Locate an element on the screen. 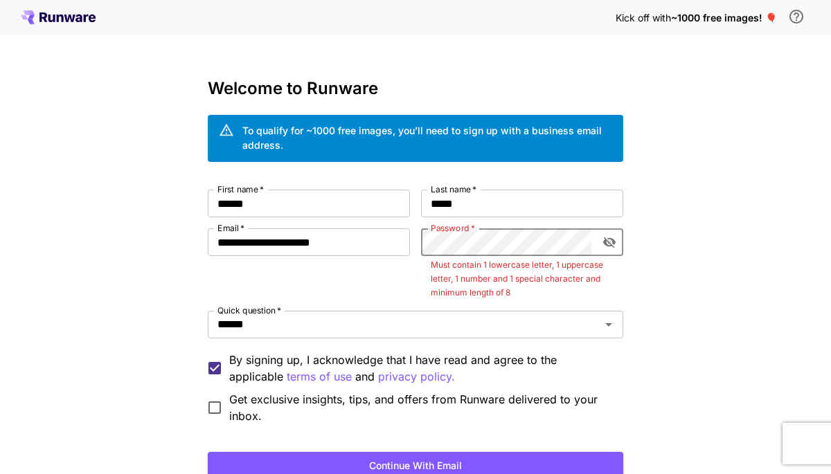  label: Last name is located at coordinates (453, 189).